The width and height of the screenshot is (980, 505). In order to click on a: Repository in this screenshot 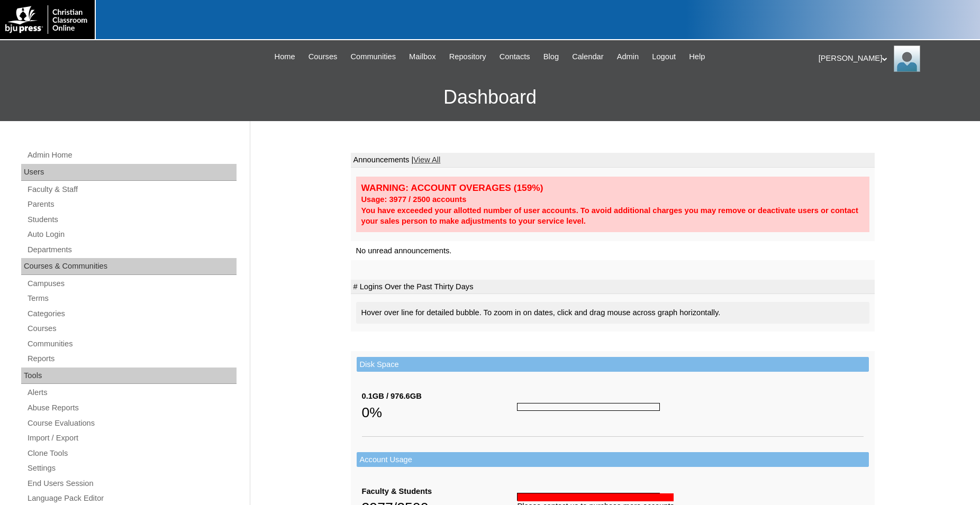, I will do `click(468, 57)`.